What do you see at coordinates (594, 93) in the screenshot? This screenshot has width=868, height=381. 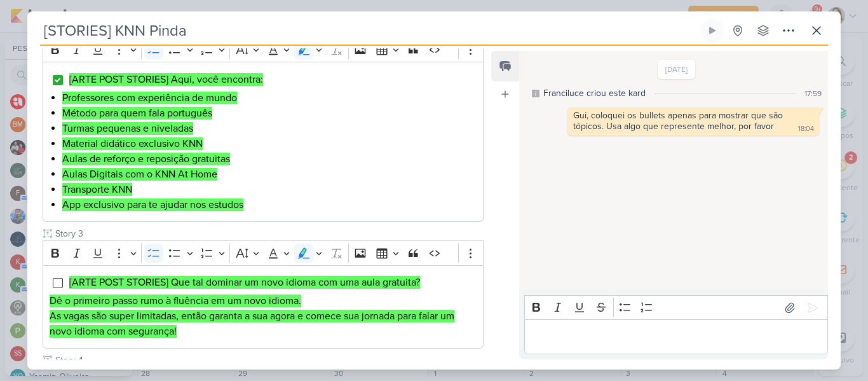 I see `div: Franciluce criou este kard` at bounding box center [594, 93].